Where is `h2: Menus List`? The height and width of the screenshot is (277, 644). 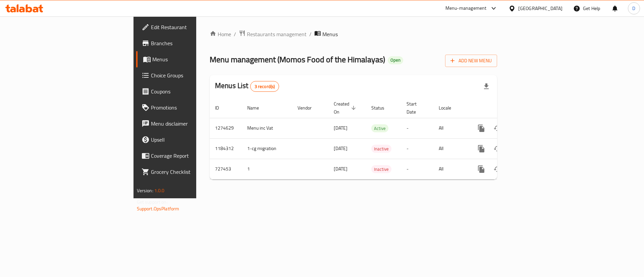
h2: Menus List is located at coordinates (247, 86).